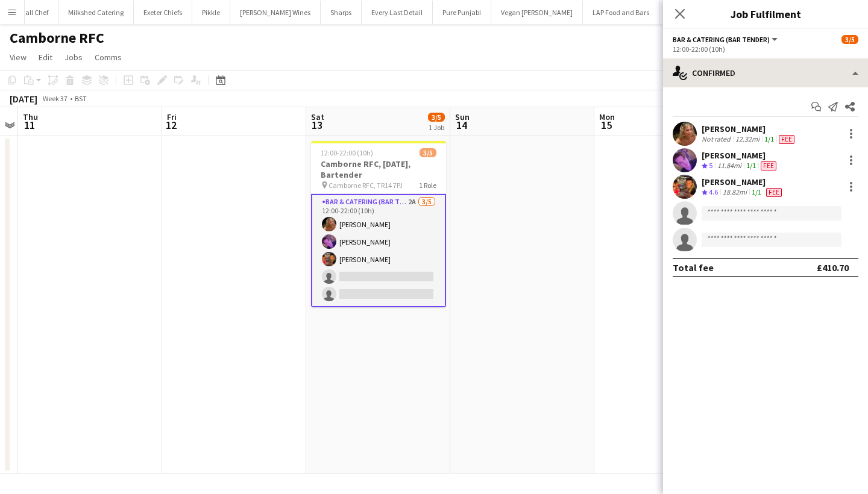 The width and height of the screenshot is (868, 494). What do you see at coordinates (462, 124) in the screenshot?
I see `span: 14` at bounding box center [462, 124].